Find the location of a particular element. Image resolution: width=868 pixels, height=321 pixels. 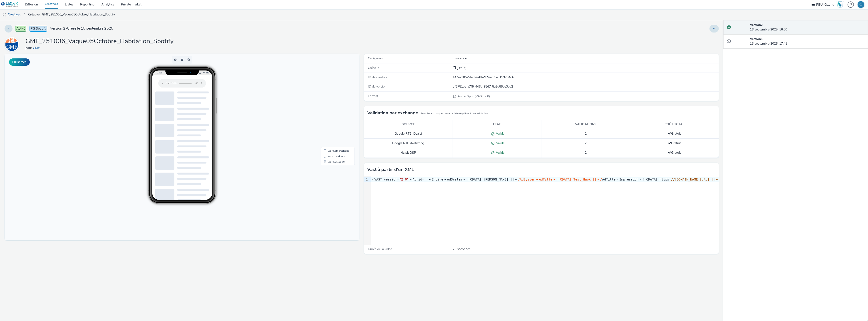

span: pour is located at coordinates (29, 48).